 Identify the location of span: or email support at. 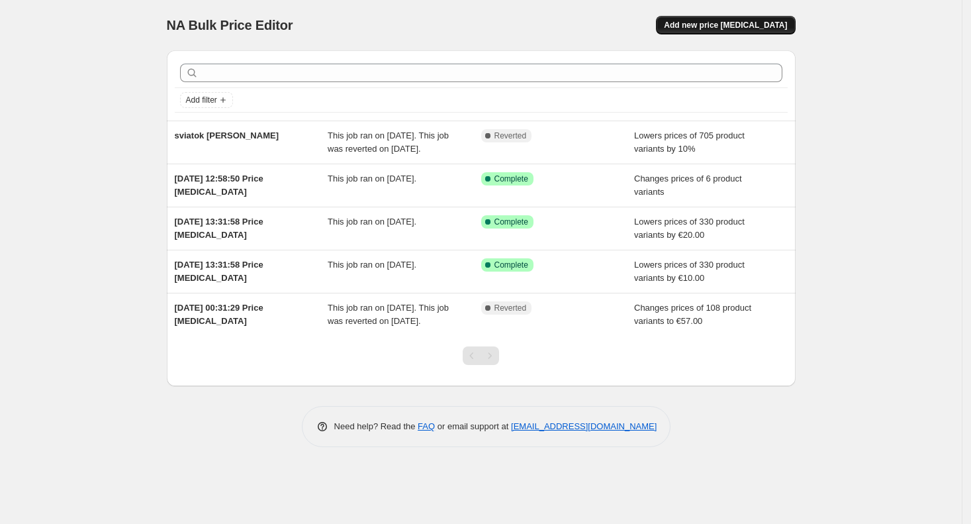
(473, 426).